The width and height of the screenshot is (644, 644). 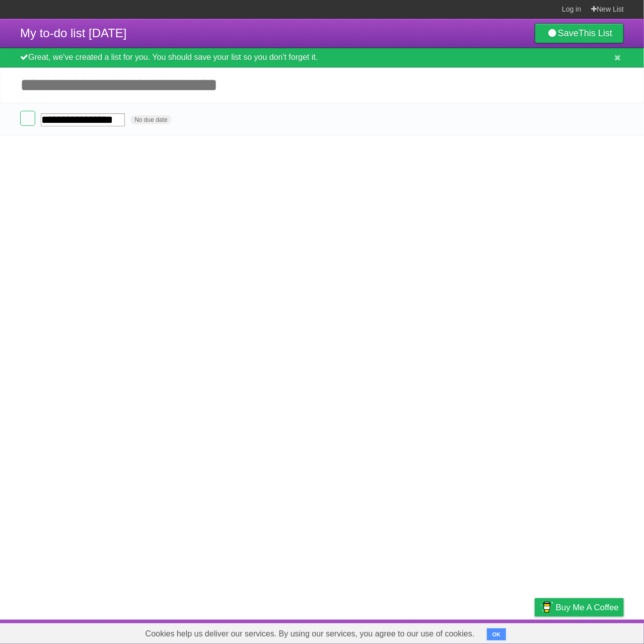 I want to click on a: Developers, so click(x=454, y=632).